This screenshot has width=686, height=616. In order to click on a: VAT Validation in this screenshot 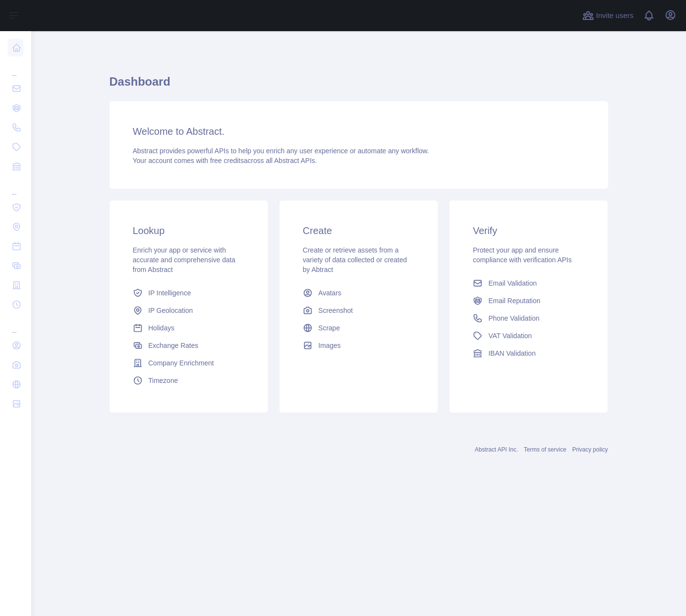, I will do `click(528, 336)`.